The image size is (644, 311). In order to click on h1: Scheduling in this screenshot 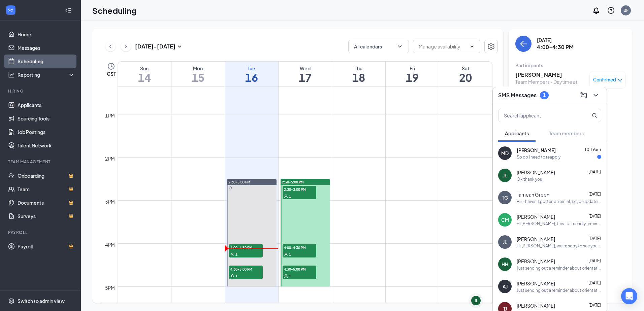, I will do `click(114, 10)`.